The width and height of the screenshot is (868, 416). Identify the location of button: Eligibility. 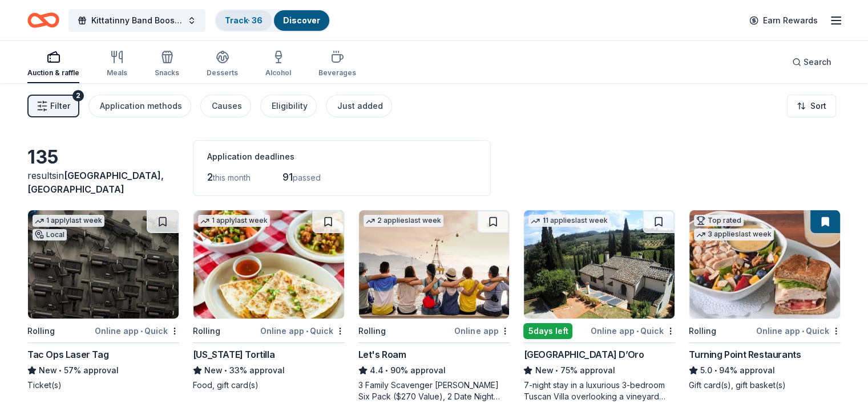
(288, 106).